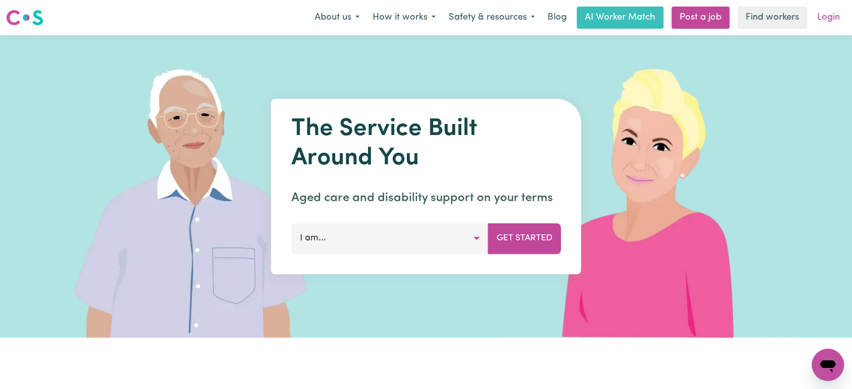 The height and width of the screenshot is (389, 852). I want to click on a: Find workers, so click(773, 18).